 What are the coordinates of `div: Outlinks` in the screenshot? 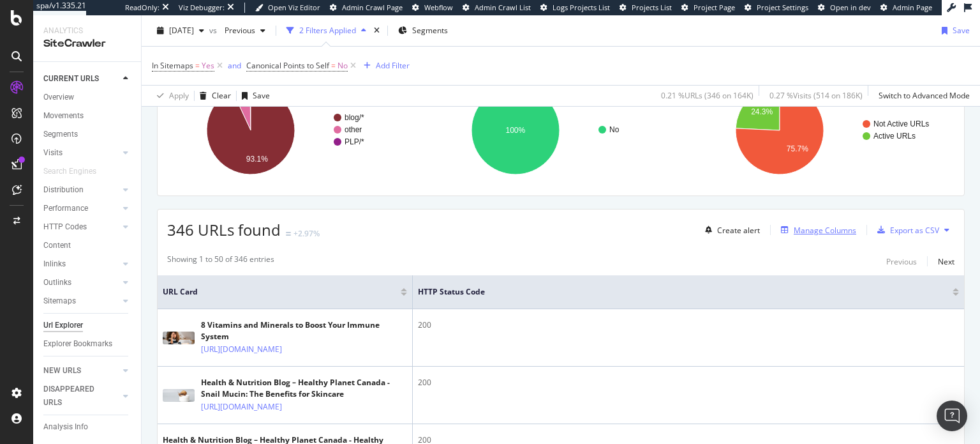 It's located at (57, 282).